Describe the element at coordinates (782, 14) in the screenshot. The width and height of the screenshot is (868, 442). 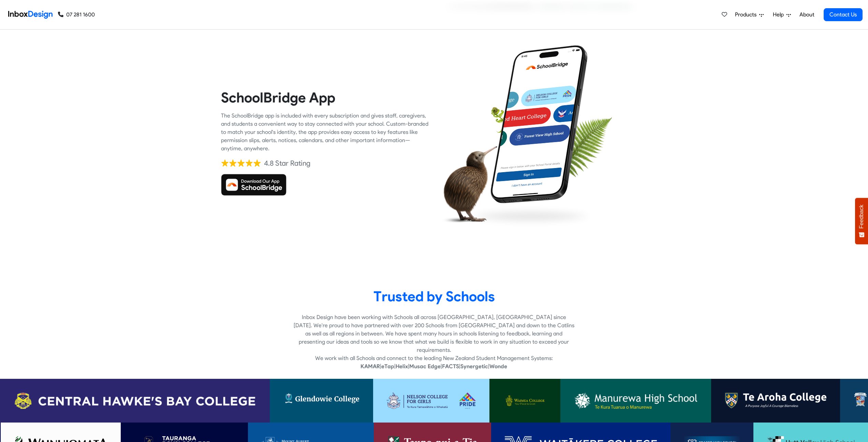
I see `a: Help` at that location.